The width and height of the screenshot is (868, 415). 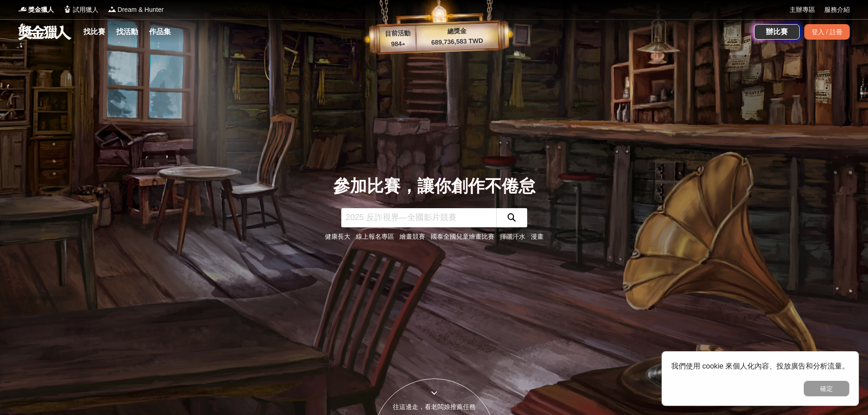 What do you see at coordinates (398, 44) in the screenshot?
I see `p: 984 ▴` at bounding box center [398, 44].